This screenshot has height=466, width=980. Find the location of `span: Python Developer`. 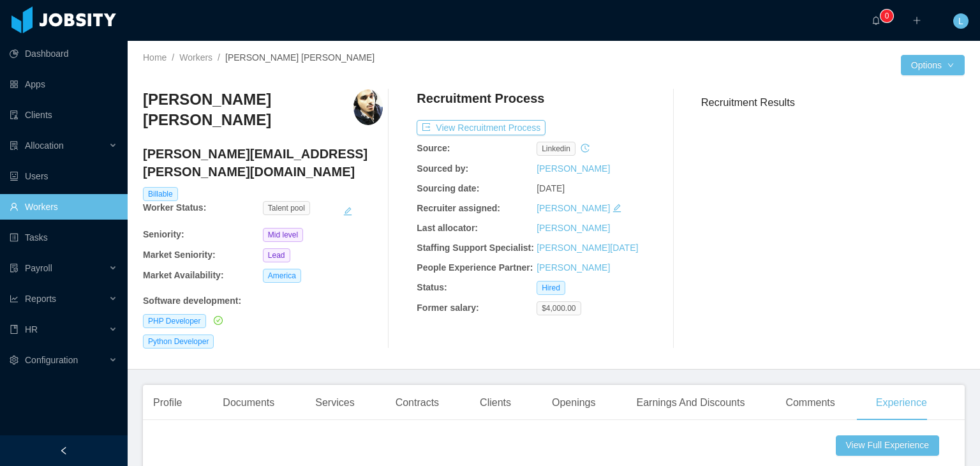

span: Python Developer is located at coordinates (178, 342).